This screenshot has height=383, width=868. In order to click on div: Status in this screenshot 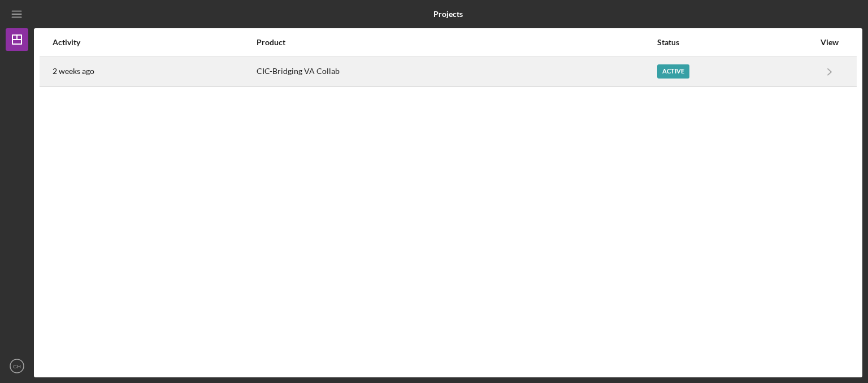, I will do `click(735, 42)`.